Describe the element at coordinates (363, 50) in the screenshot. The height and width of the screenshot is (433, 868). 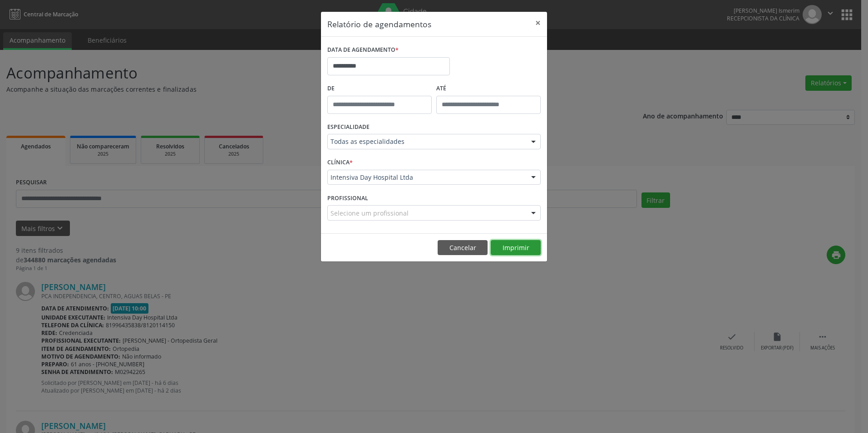
I see `label: DATA DE AGENDAMENTO` at that location.